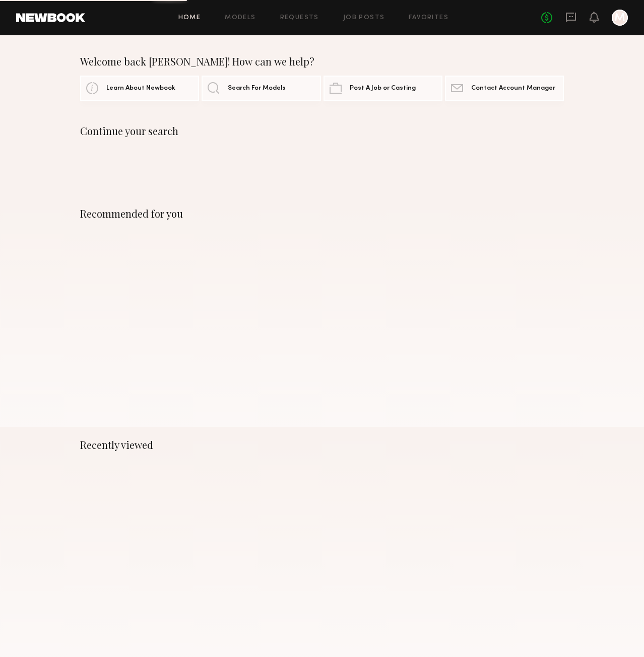 This screenshot has width=644, height=657. I want to click on div: Recommended for you, so click(322, 213).